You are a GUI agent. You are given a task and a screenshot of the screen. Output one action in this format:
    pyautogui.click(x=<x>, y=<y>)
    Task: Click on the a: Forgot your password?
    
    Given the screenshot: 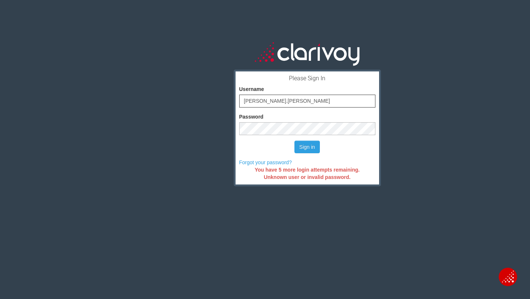 What is the action you would take?
    pyautogui.click(x=265, y=162)
    